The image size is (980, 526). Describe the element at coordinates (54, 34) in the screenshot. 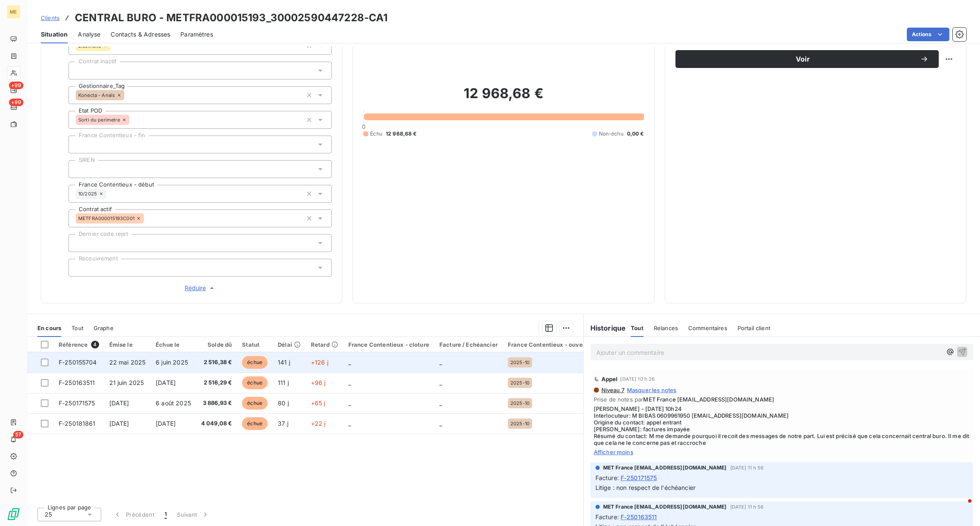

I see `span: Situation` at that location.